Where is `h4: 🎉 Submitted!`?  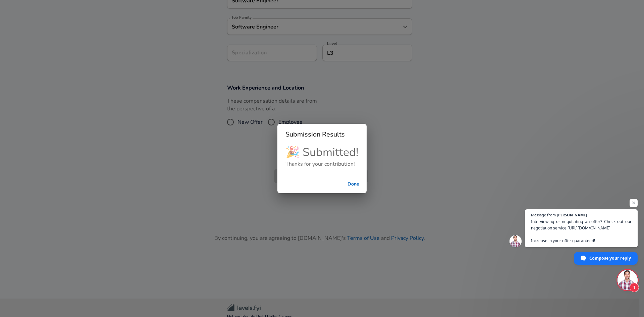
h4: 🎉 Submitted! is located at coordinates (322, 152).